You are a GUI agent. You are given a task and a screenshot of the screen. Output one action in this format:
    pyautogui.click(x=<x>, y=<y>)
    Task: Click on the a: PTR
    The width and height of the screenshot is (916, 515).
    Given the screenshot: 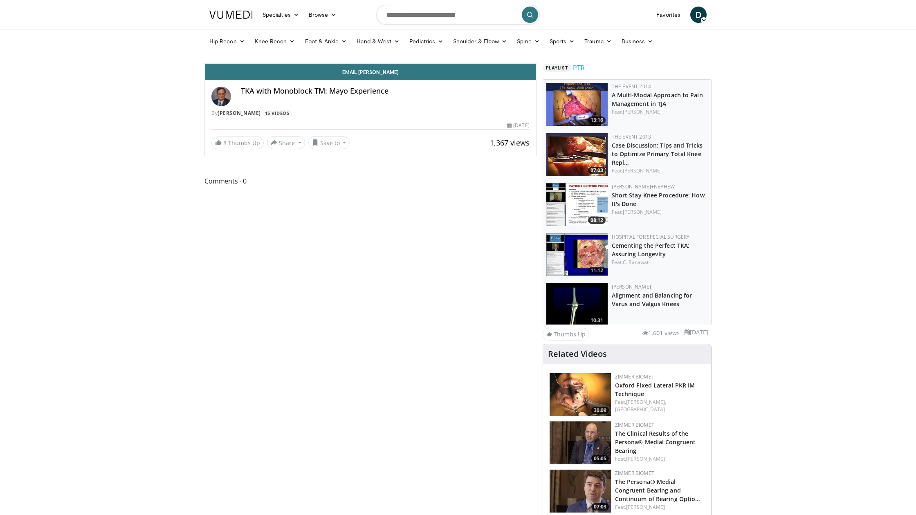 What is the action you would take?
    pyautogui.click(x=579, y=68)
    